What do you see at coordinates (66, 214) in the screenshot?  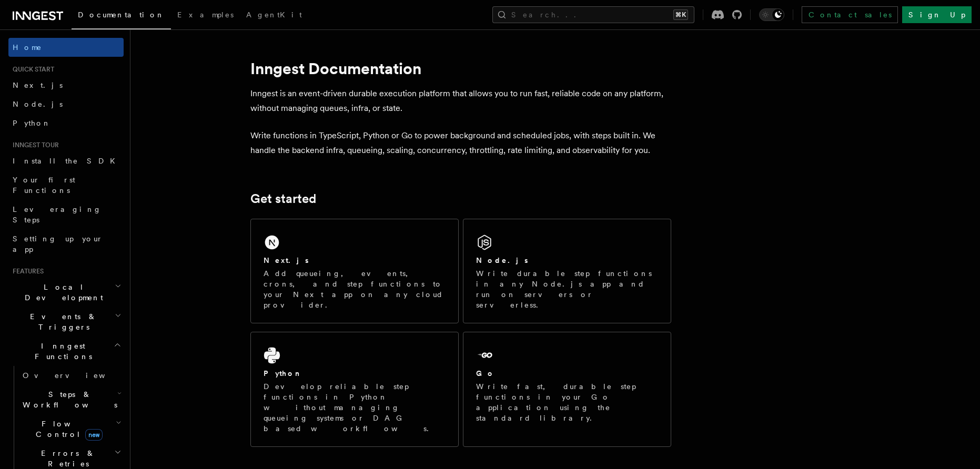 I see `a: Leveraging Steps` at bounding box center [66, 214].